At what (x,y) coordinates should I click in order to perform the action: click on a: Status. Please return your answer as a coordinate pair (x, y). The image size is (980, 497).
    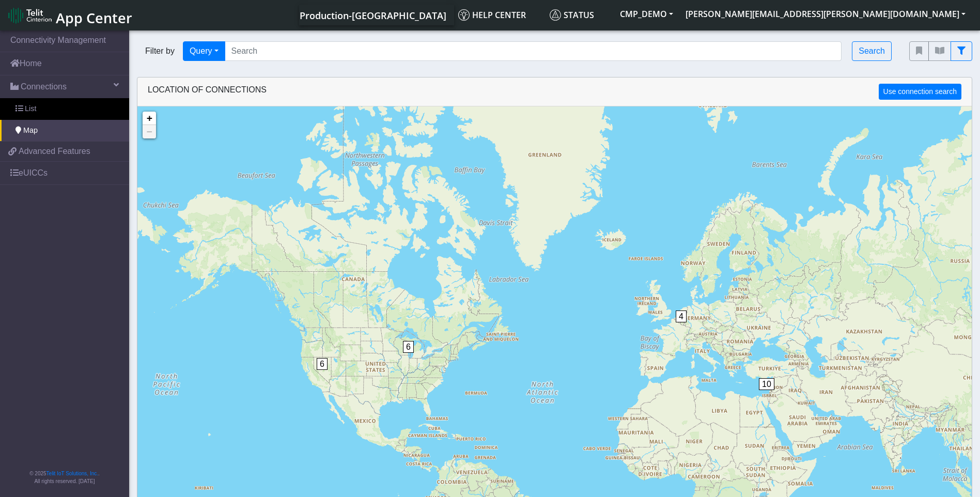
    Looking at the image, I should click on (580, 15).